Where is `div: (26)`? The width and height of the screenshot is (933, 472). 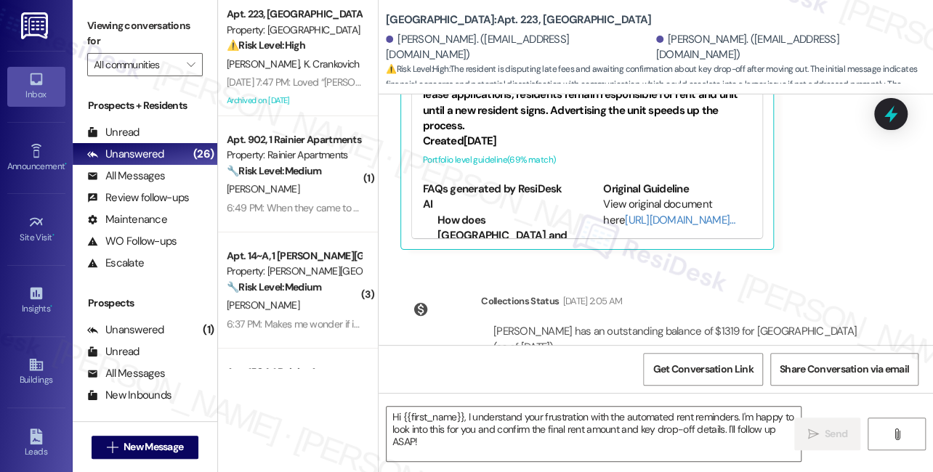
div: (26) is located at coordinates (204, 154).